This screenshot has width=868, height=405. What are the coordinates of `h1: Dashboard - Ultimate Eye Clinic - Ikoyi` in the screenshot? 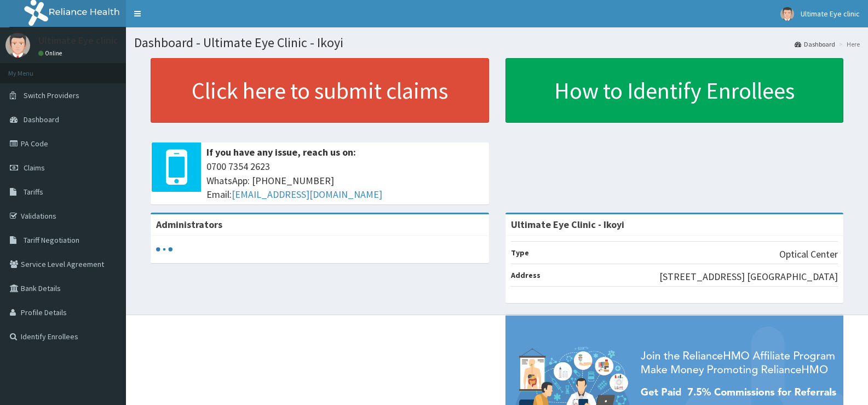 It's located at (497, 43).